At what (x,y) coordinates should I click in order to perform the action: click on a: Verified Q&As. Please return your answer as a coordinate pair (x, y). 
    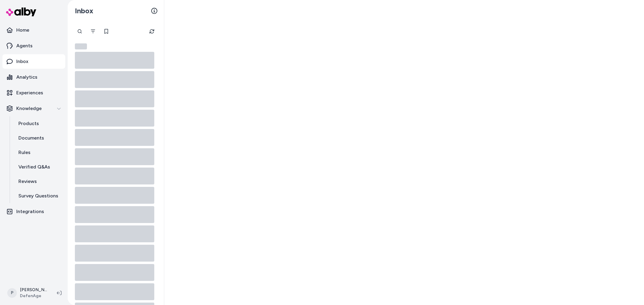
    Looking at the image, I should click on (38, 167).